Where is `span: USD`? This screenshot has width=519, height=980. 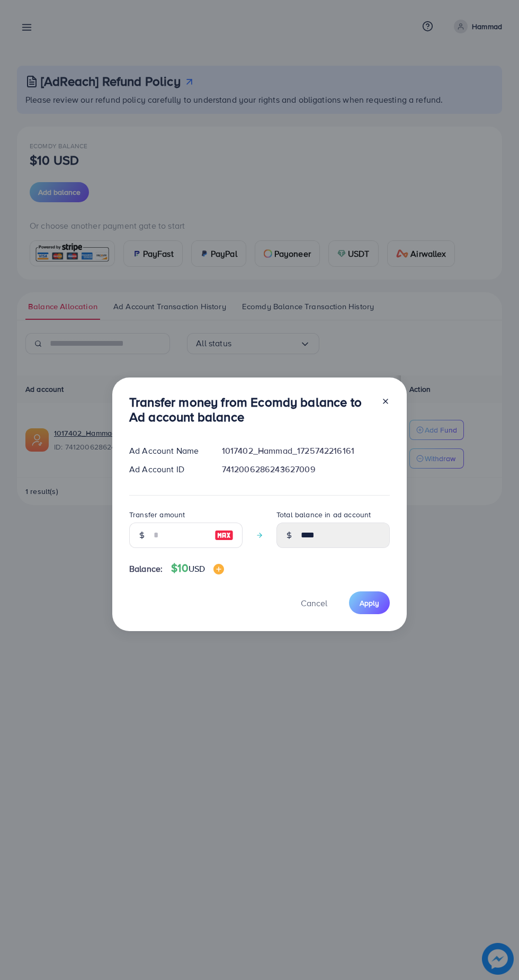 span: USD is located at coordinates (197, 568).